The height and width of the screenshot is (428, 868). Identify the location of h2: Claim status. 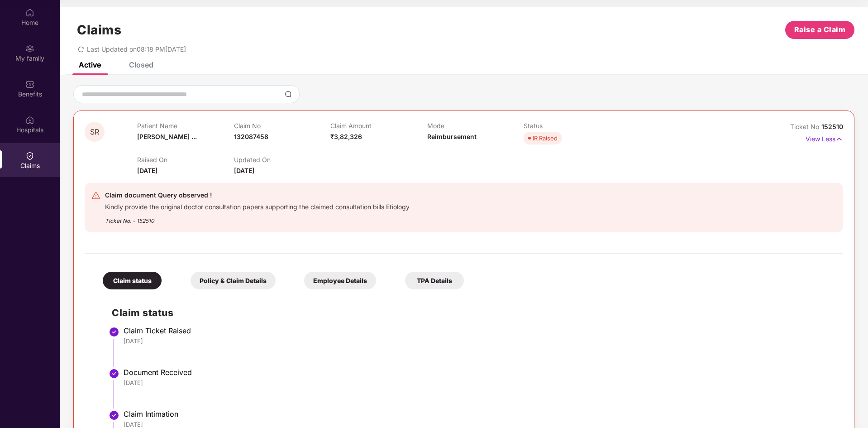
(473, 312).